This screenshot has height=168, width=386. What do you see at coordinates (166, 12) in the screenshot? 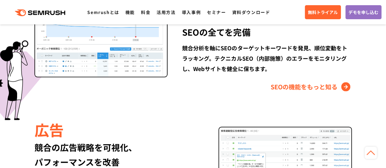
I see `a: 活用方法` at bounding box center [166, 12].